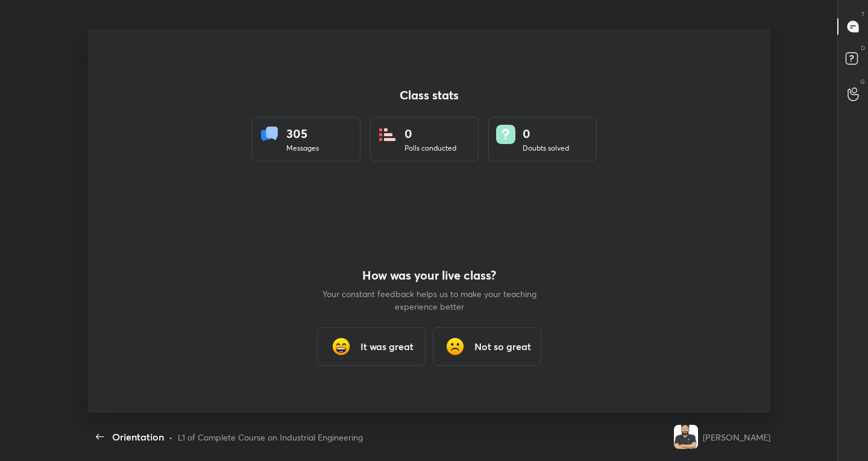 The image size is (868, 461). I want to click on img: grinning_face_with_smiling_eyes_cmp.gif, so click(342, 346).